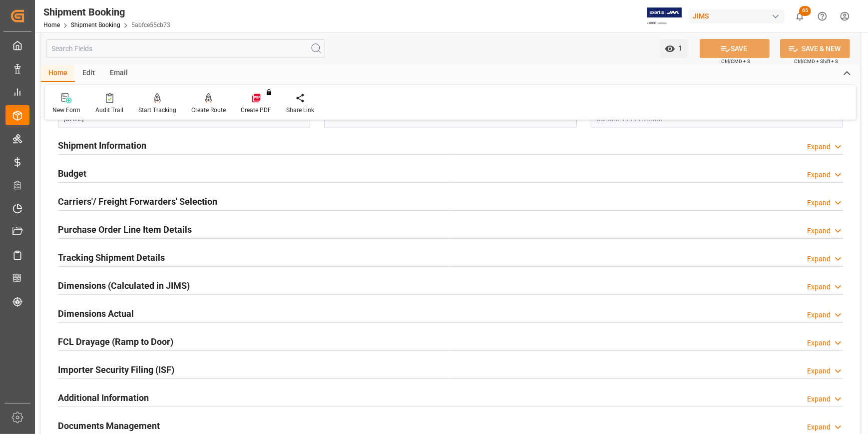 This screenshot has width=868, height=434. I want to click on button: open menu, so click(674, 48).